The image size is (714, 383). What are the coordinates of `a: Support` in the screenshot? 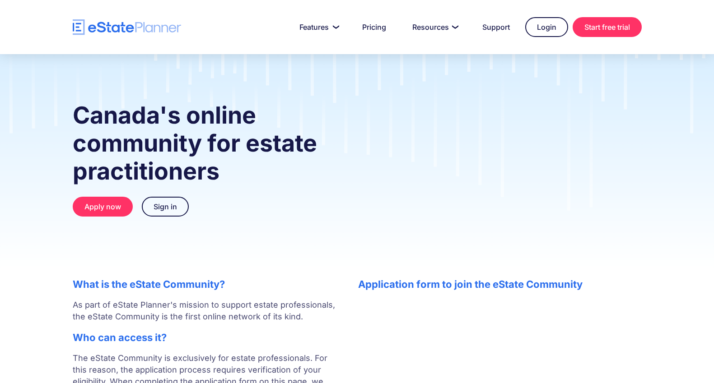 It's located at (496, 27).